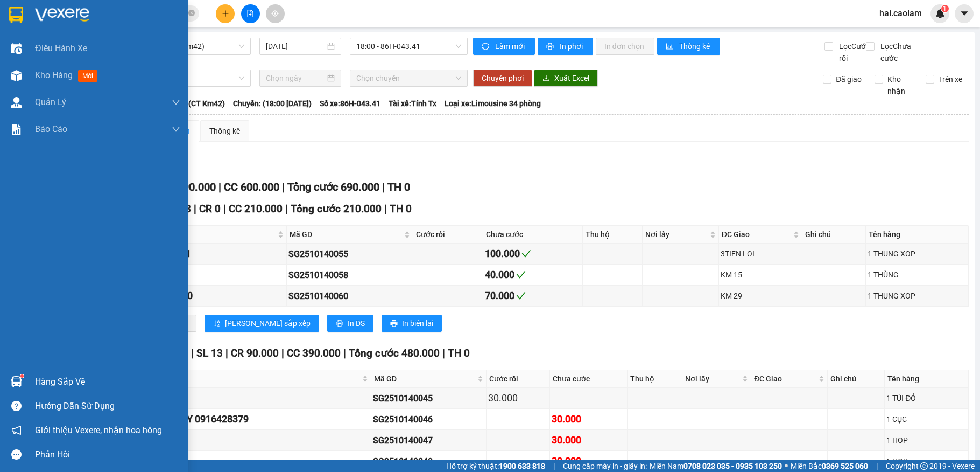 This screenshot has height=472, width=980. I want to click on span: copyright, so click(925, 466).